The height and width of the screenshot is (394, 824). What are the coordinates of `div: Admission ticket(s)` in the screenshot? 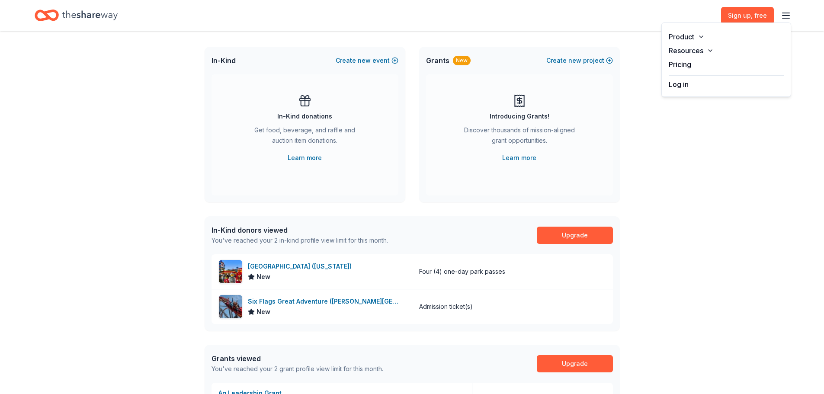 It's located at (446, 307).